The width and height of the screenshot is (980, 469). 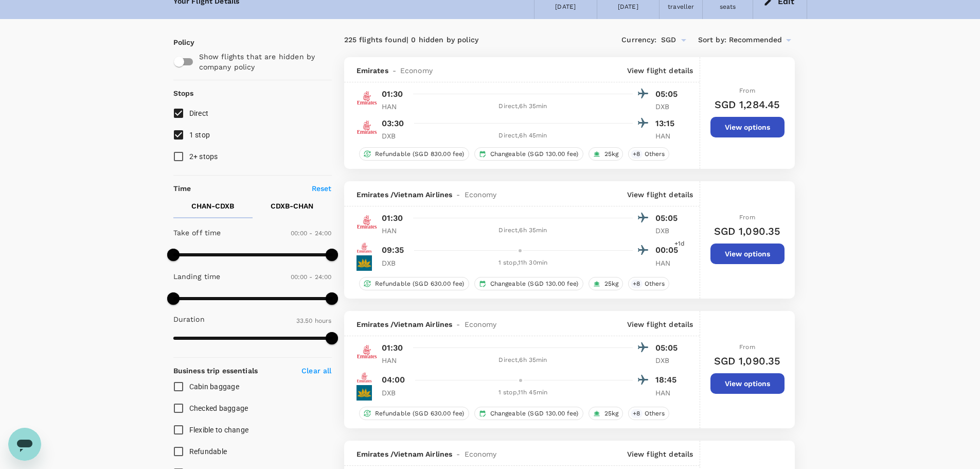 I want to click on span: Direct, so click(x=199, y=113).